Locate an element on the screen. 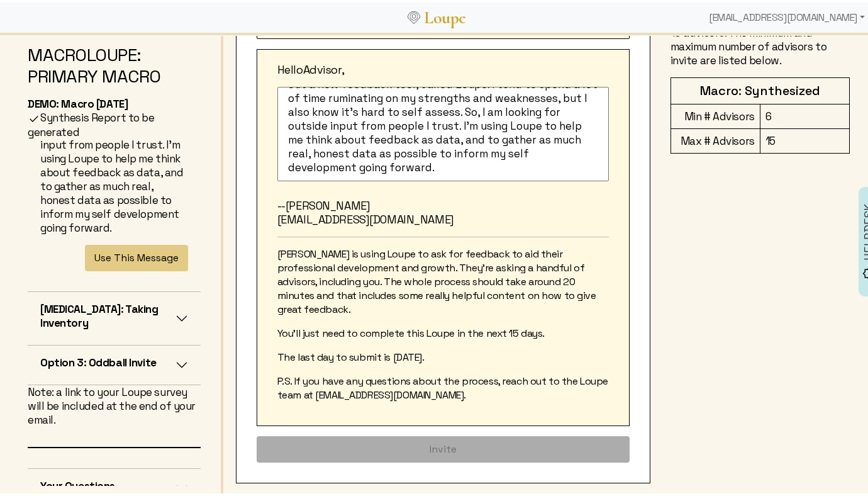  td: 6 is located at coordinates (804, 114).